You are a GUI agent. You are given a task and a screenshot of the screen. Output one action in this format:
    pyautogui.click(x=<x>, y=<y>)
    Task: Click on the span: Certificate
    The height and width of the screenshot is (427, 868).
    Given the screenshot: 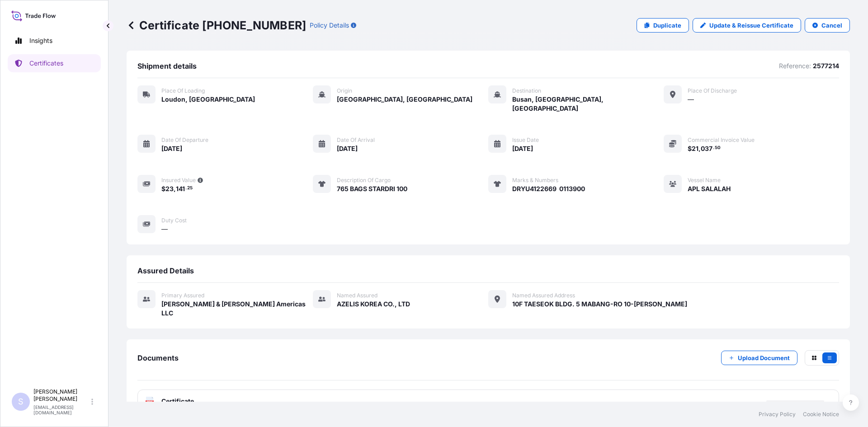 What is the action you would take?
    pyautogui.click(x=178, y=401)
    